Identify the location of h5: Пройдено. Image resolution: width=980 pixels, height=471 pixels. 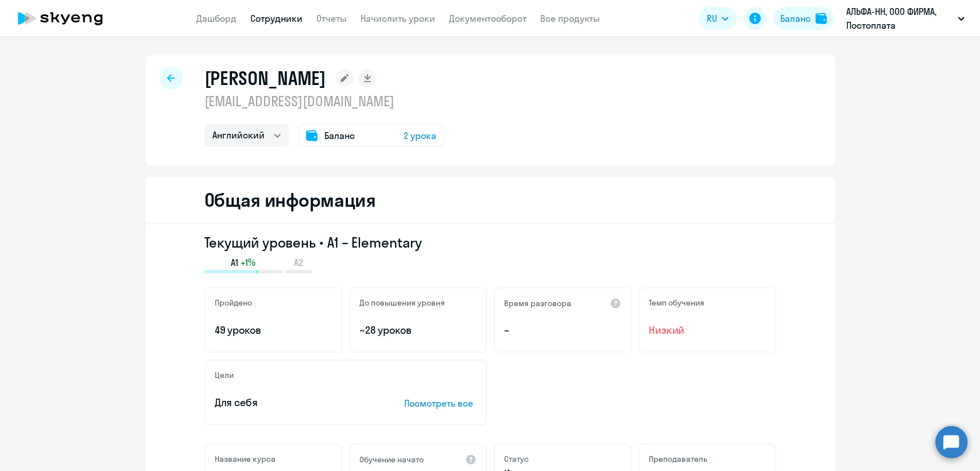
(233, 303).